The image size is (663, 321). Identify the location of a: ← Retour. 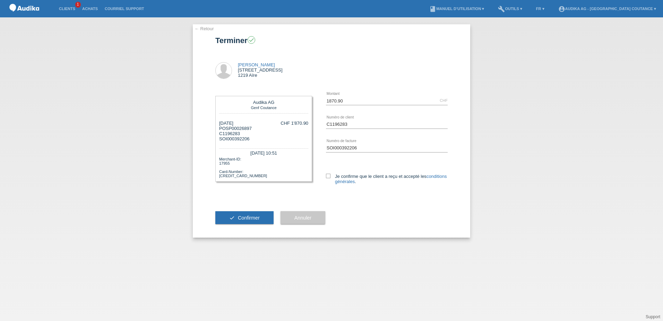
(204, 28).